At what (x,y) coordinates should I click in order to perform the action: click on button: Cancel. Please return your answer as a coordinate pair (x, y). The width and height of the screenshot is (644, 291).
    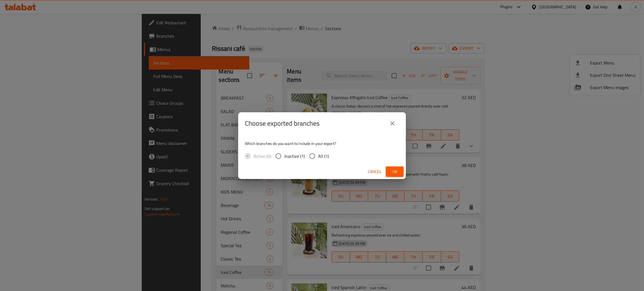
    Looking at the image, I should click on (374, 171).